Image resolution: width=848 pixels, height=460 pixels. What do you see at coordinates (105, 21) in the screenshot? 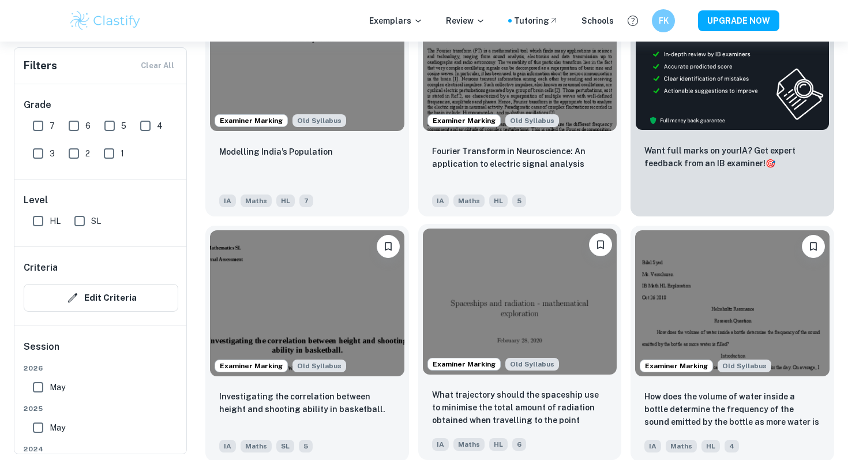
I see `a: Clastify logo` at bounding box center [105, 21].